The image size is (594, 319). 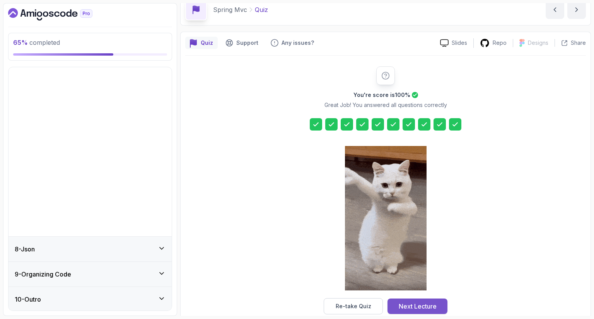 I want to click on a: Repo, so click(x=493, y=43).